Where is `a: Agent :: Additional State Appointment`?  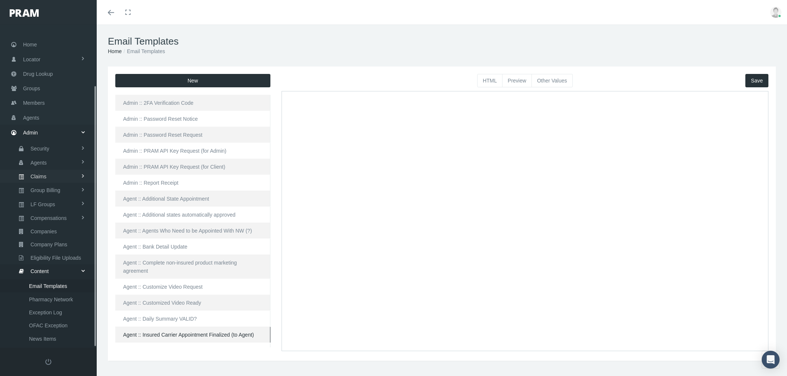
a: Agent :: Additional State Appointment is located at coordinates (193, 199).